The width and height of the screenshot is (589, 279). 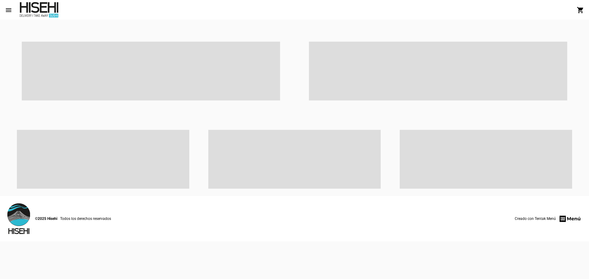 What do you see at coordinates (46, 219) in the screenshot?
I see `span: ©2025 Hisehi` at bounding box center [46, 219].